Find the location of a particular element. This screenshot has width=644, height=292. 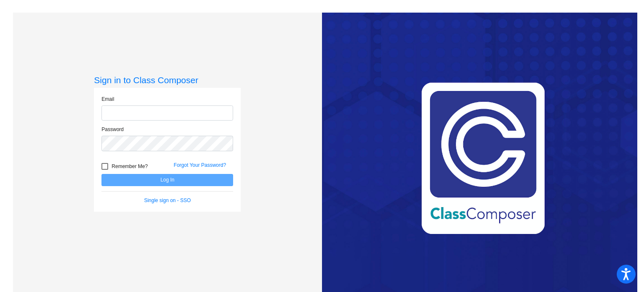

a: Forgot Your Password? is located at coordinates (200, 165).